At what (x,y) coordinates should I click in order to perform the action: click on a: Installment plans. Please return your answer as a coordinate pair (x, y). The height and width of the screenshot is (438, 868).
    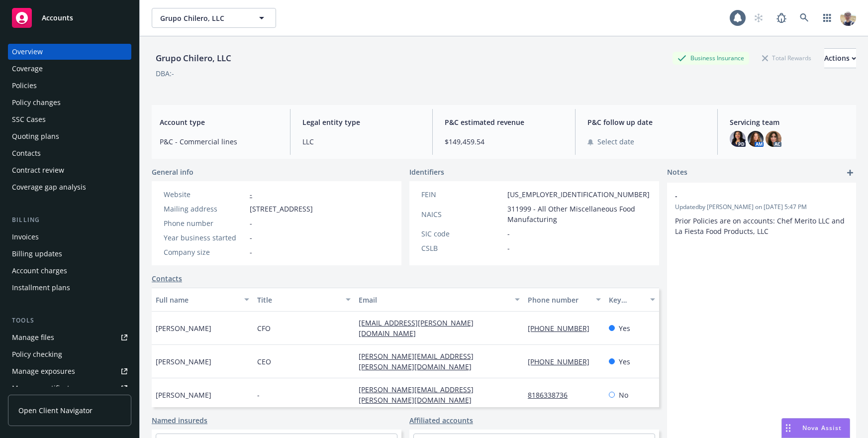
    Looking at the image, I should click on (70, 288).